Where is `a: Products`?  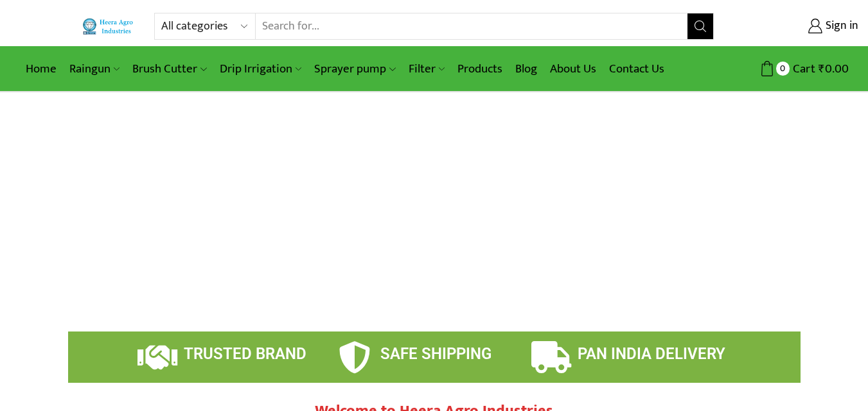 a: Products is located at coordinates (480, 68).